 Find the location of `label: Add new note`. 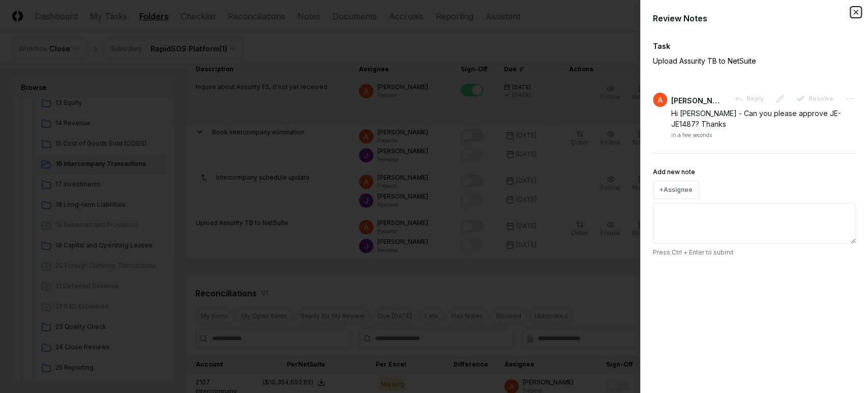

label: Add new note is located at coordinates (674, 171).